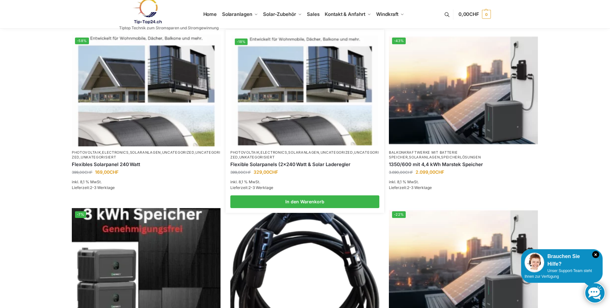  What do you see at coordinates (461, 157) in the screenshot?
I see `a: Speicherlösungen` at bounding box center [461, 157].